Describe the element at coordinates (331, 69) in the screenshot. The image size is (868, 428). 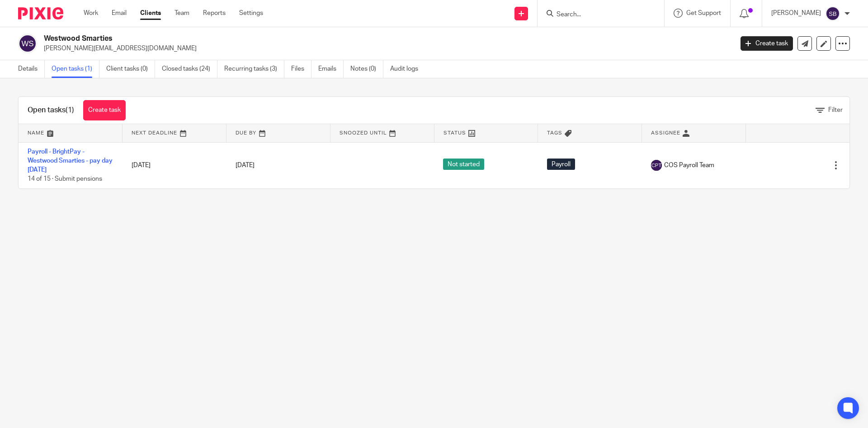
I see `a: Emails` at that location.